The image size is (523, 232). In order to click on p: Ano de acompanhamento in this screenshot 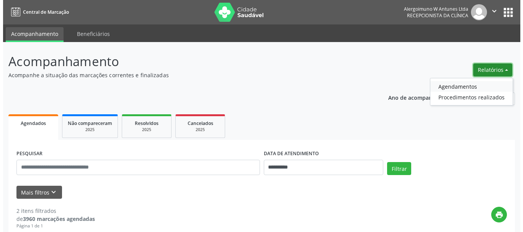, I will do `click(419, 97)`.